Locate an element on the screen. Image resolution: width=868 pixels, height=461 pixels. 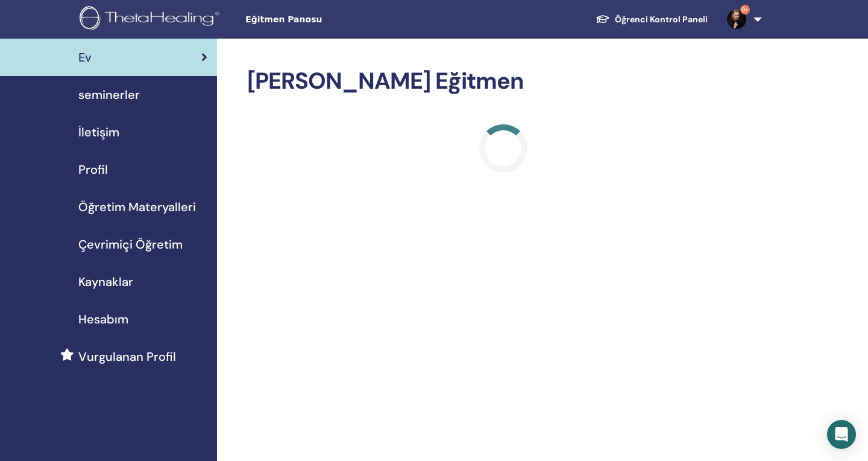
img: logo.png is located at coordinates (151, 19).